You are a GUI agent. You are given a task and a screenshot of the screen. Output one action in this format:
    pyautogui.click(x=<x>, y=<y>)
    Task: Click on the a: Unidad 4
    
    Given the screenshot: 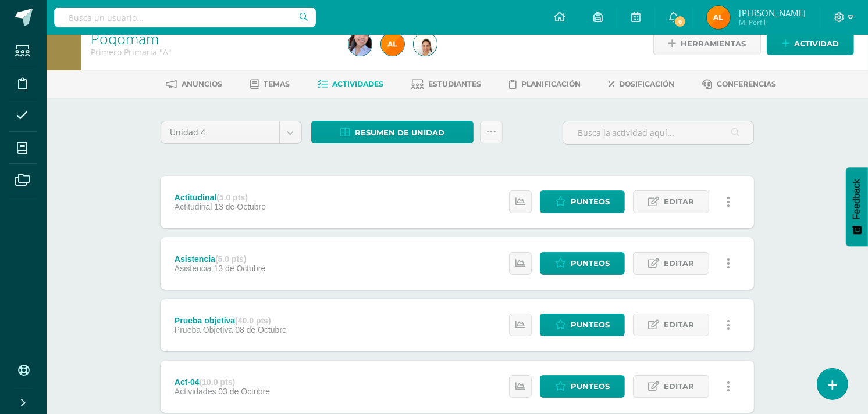 What is the action you would take?
    pyautogui.click(x=231, y=132)
    